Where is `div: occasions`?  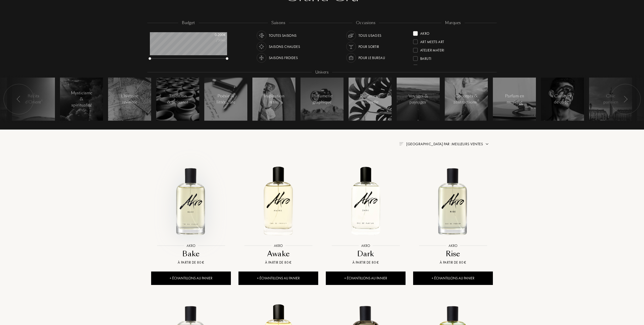 div: occasions is located at coordinates (366, 23).